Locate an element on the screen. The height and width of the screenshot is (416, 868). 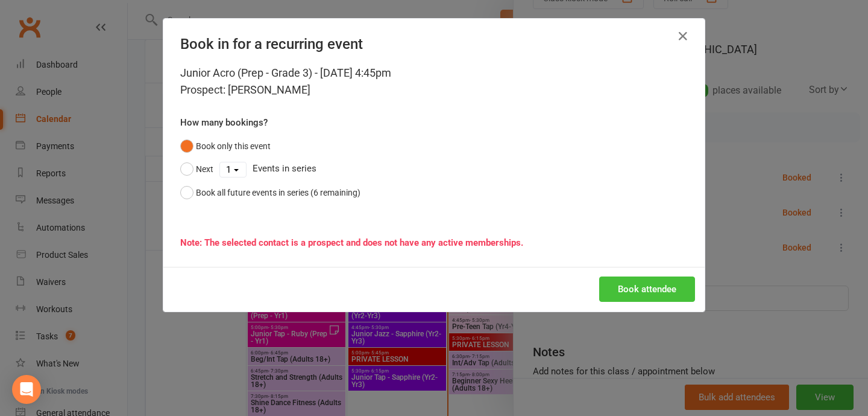
button: Next is located at coordinates (196, 169).